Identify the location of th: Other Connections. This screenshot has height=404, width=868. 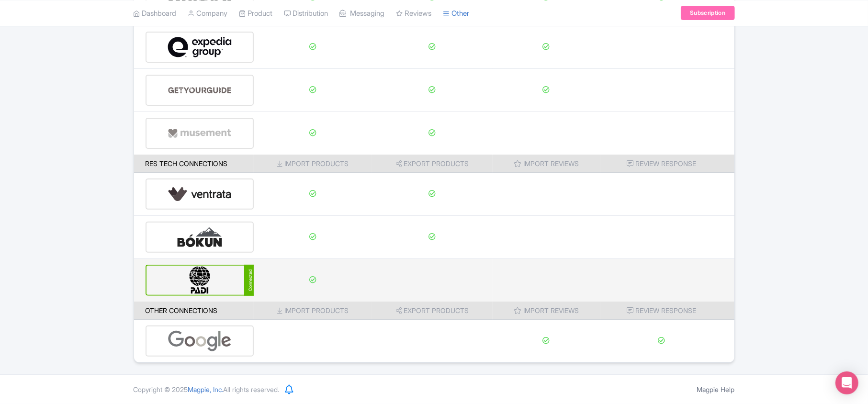
(194, 311).